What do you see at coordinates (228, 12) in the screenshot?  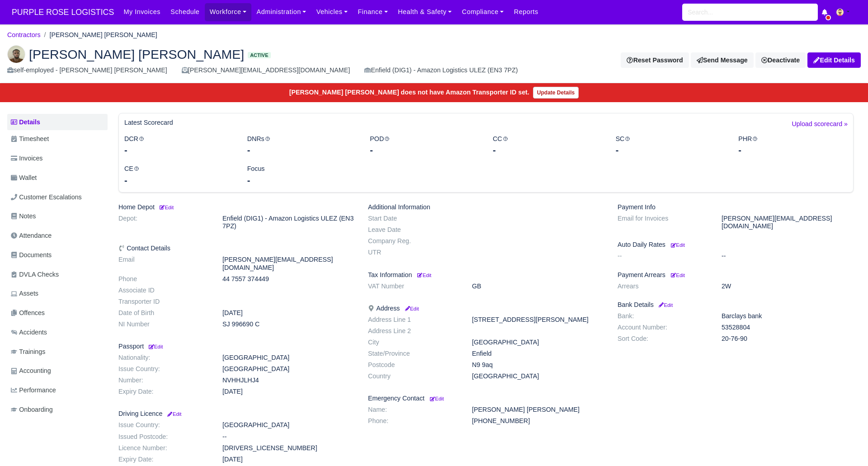 I see `a: Workforce` at bounding box center [228, 12].